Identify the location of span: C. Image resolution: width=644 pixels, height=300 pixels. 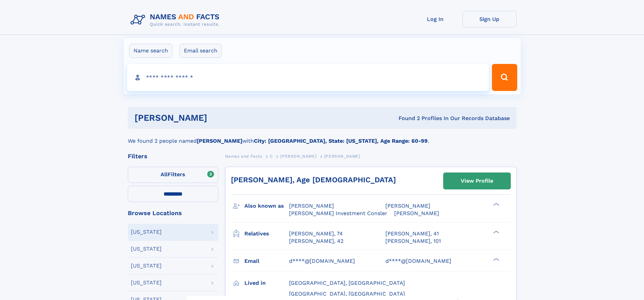
(271, 156).